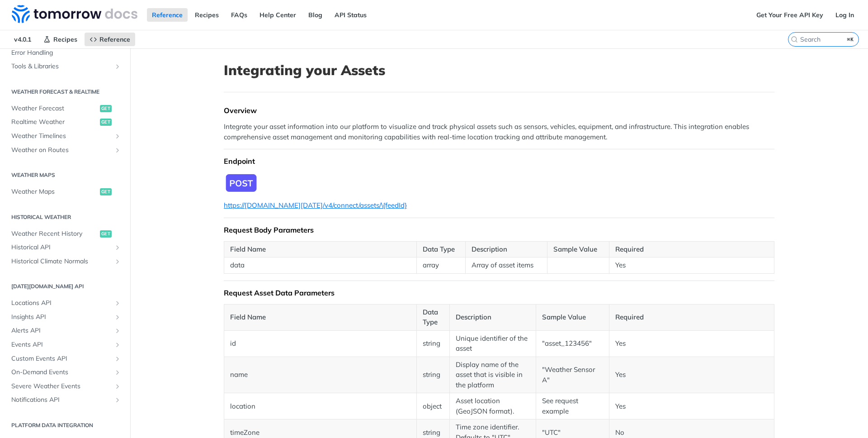 The height and width of the screenshot is (438, 868). What do you see at coordinates (439, 249) in the screenshot?
I see `strong: Data Type` at bounding box center [439, 249].